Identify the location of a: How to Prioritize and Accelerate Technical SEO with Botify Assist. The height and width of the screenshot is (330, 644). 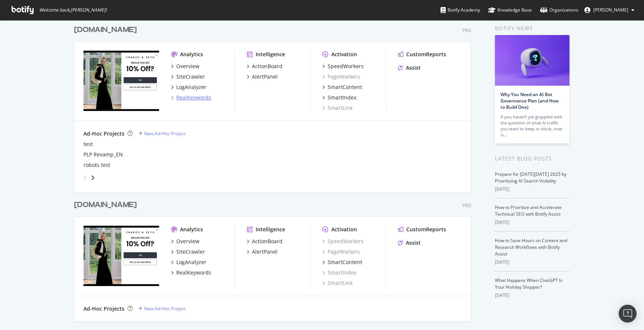
(528, 210).